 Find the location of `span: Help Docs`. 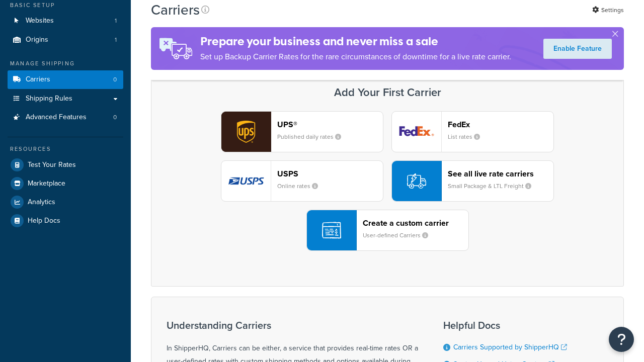

span: Help Docs is located at coordinates (44, 221).